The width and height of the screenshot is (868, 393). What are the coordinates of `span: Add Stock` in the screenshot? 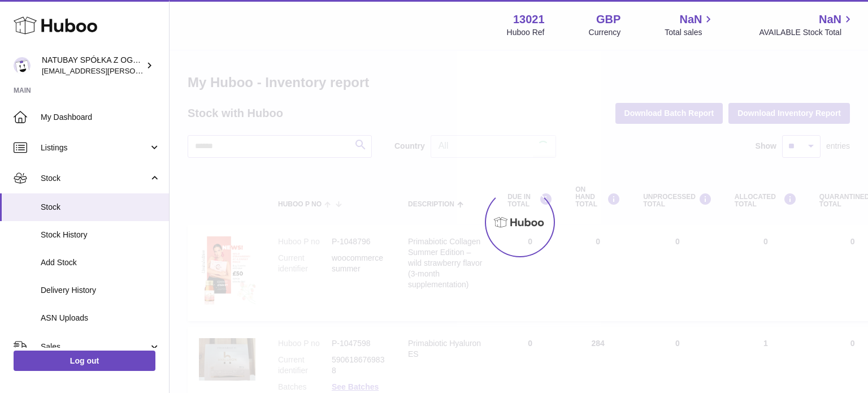 It's located at (101, 263).